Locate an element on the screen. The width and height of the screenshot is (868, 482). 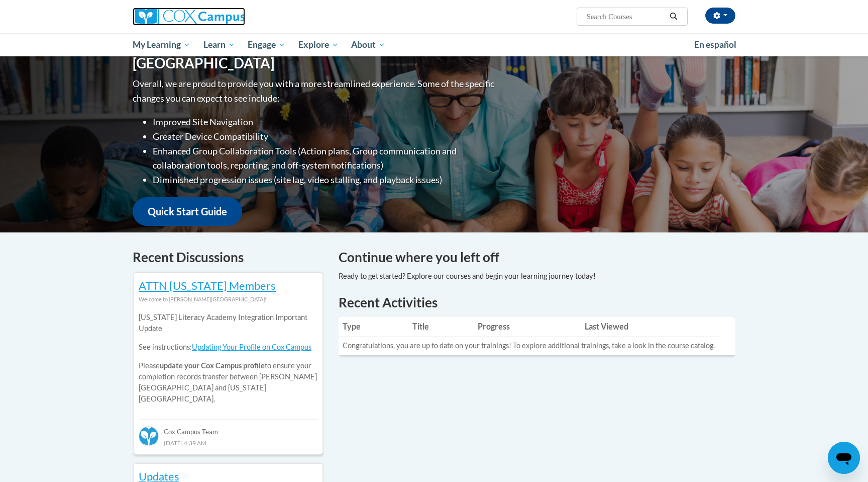
a: En español is located at coordinates (716, 45).